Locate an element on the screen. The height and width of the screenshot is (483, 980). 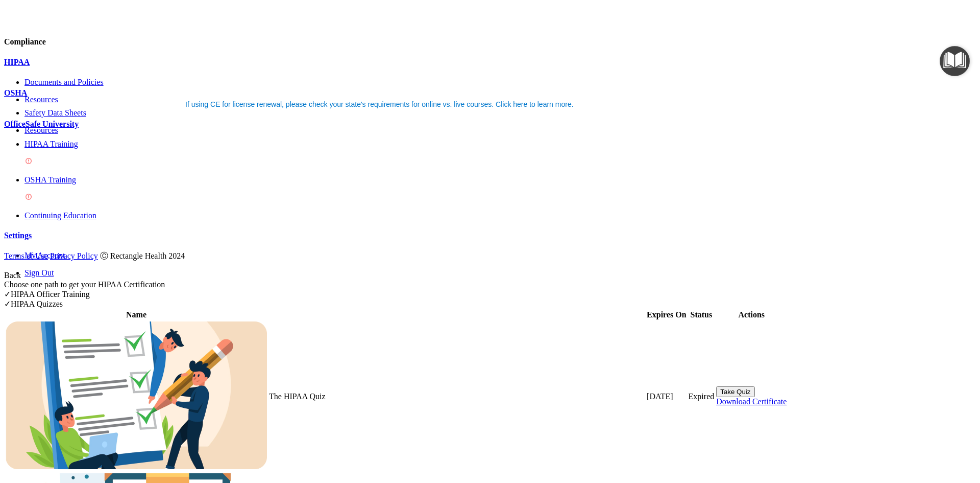
th: Expires On is located at coordinates (667, 315).